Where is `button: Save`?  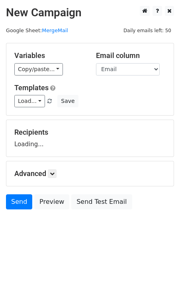
button: Save is located at coordinates (68, 101).